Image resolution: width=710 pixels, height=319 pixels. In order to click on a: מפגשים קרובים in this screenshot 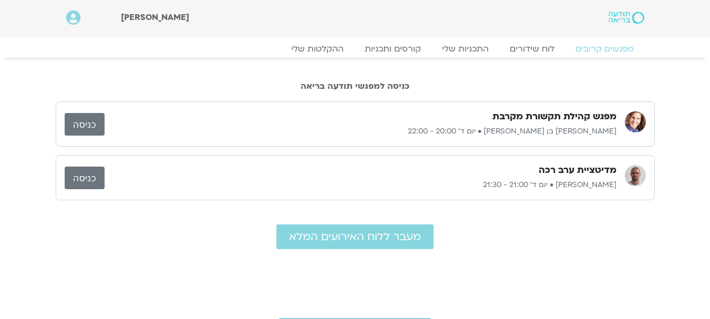, I will do `click(605, 49)`.